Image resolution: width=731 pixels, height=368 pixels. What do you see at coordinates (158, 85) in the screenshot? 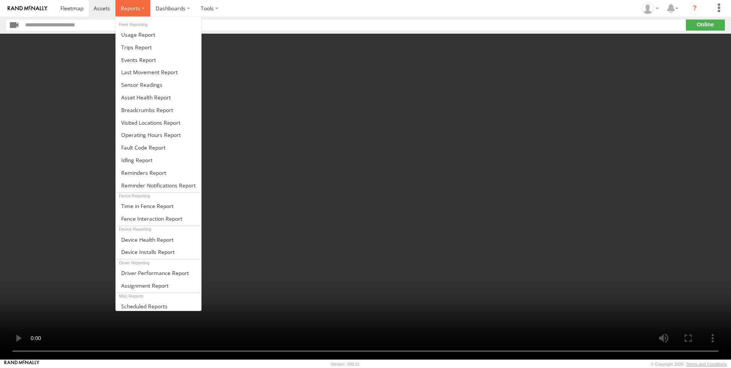
I see `a: Sensor Readings` at bounding box center [158, 85].